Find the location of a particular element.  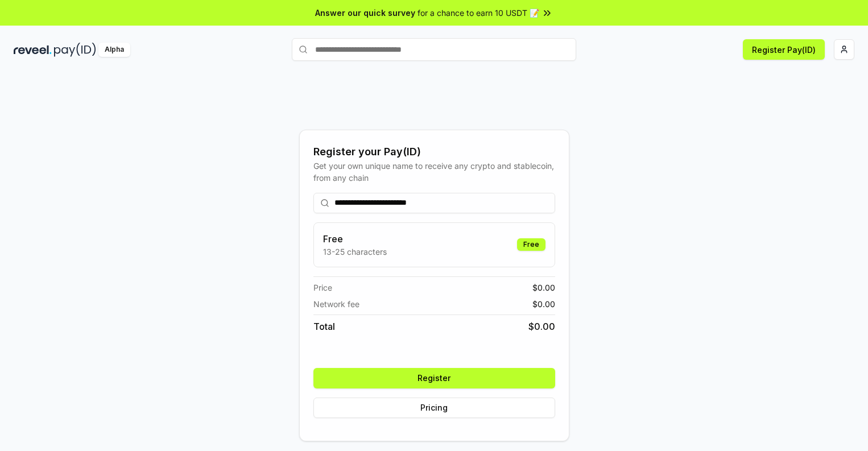

div: Get your own unique name to receive any crypto and stablecoin, from any chain is located at coordinates (434, 171).